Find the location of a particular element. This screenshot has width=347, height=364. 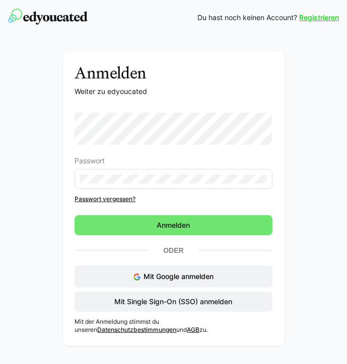

span: Passwort is located at coordinates (90, 161).